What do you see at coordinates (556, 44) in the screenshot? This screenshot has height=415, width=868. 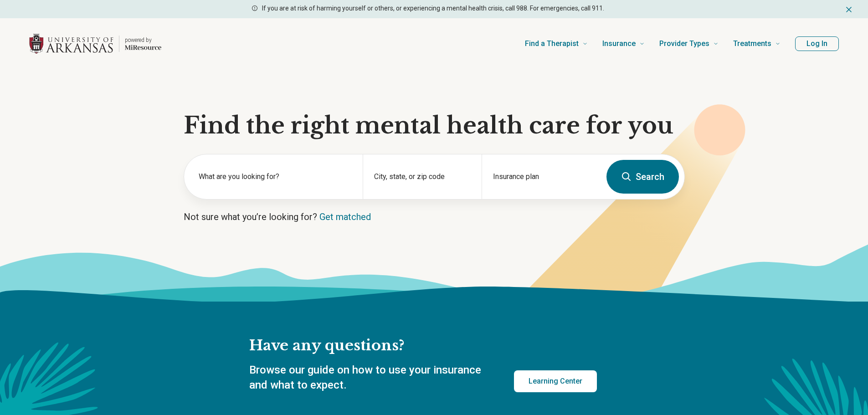 I see `a: Find a Therapist` at bounding box center [556, 44].